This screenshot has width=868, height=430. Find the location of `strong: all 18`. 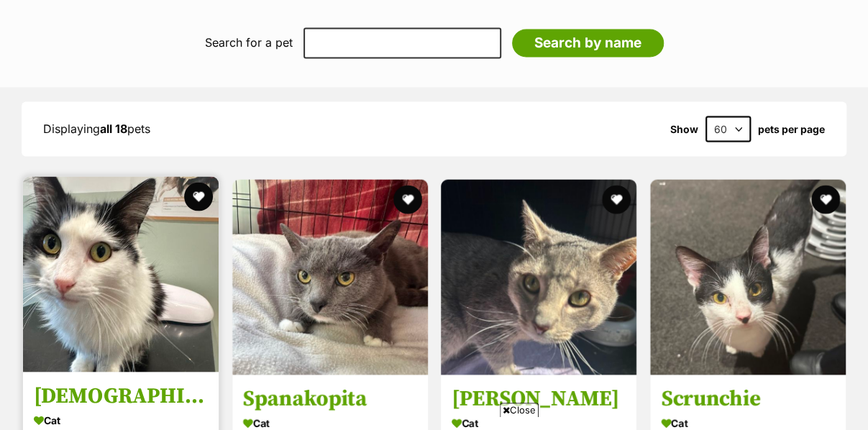

strong: all 18 is located at coordinates (114, 128).